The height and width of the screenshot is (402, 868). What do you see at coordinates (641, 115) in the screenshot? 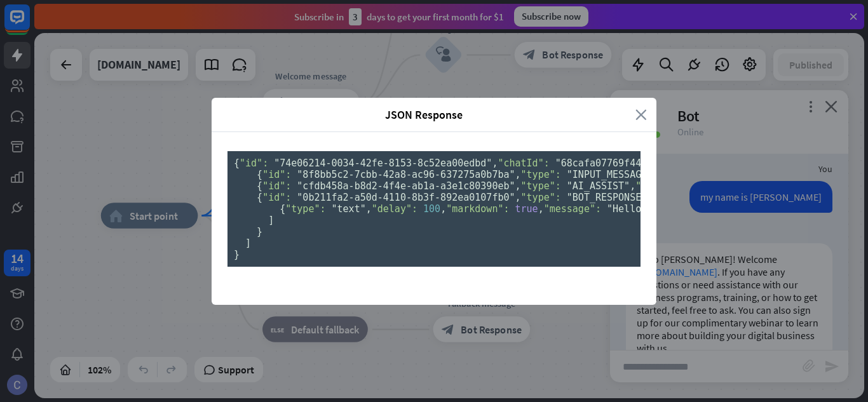
I see `i: close` at bounding box center [641, 115].